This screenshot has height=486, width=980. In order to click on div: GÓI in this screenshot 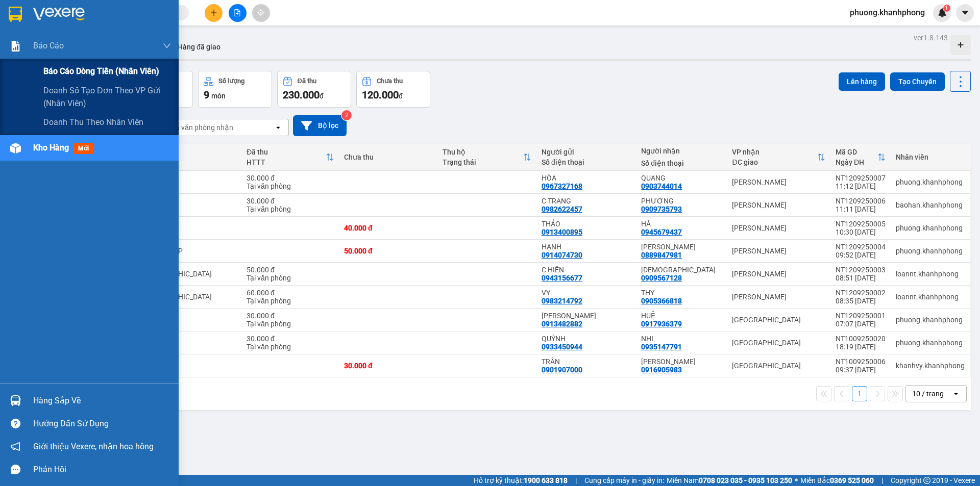, I will do `click(189, 343)`.